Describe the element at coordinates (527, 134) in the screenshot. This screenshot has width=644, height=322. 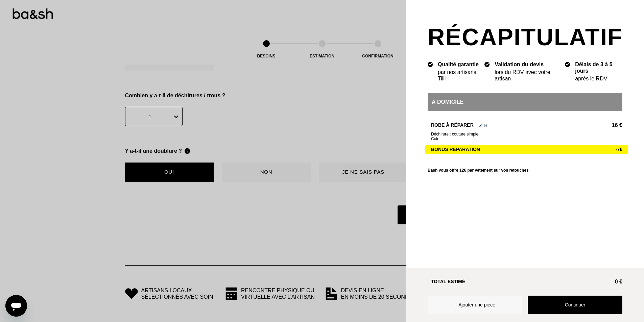
I see `span: Déchirure : couture simple` at that location.